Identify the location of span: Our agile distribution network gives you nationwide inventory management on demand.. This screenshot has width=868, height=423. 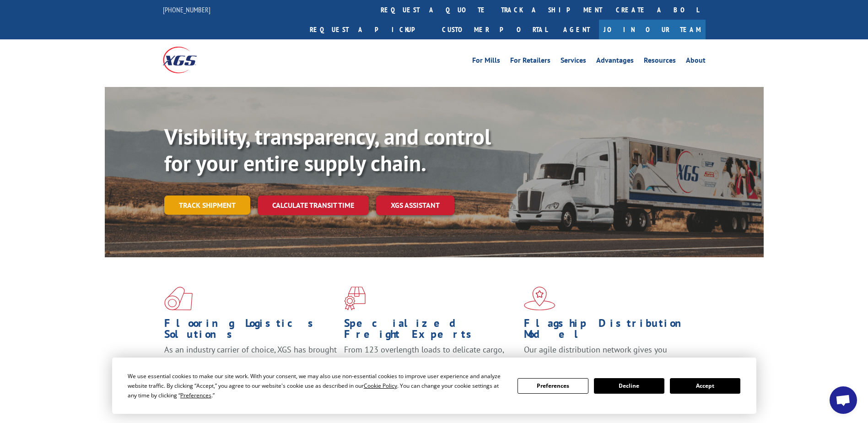
(608, 355).